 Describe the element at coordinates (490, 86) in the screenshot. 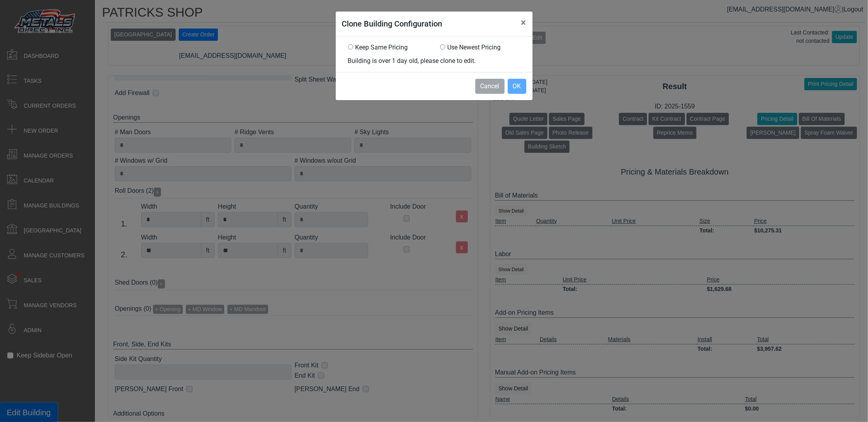

I see `button: Cancel` at that location.